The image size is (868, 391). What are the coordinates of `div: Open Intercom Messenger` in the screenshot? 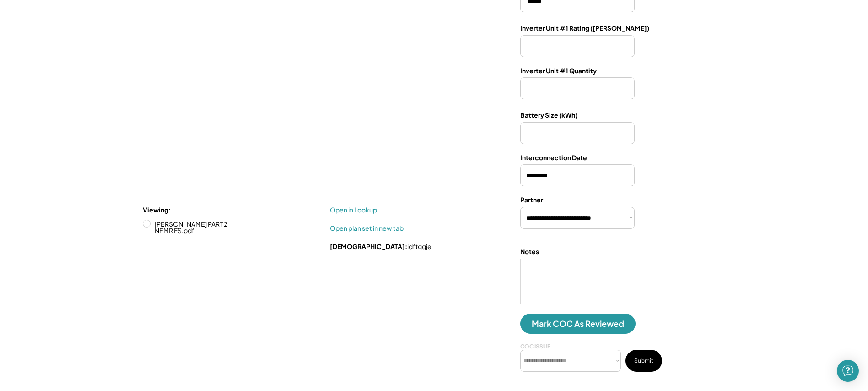 It's located at (848, 371).